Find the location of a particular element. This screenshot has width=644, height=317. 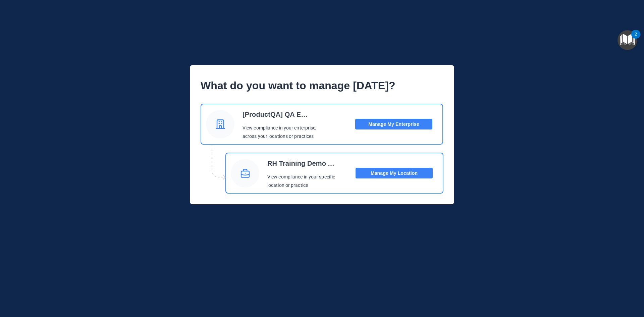

div: 2 is located at coordinates (636, 38).